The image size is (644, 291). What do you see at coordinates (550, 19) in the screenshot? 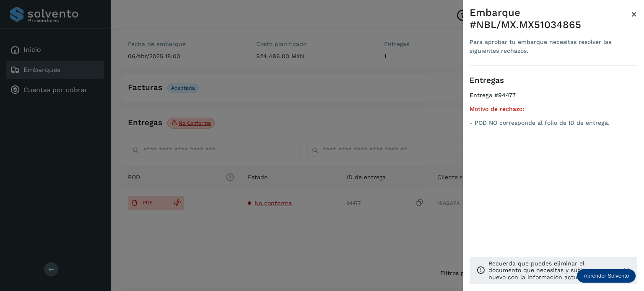
I see `div: Embarque #NBL/MX.MX51034865` at bounding box center [550, 19].